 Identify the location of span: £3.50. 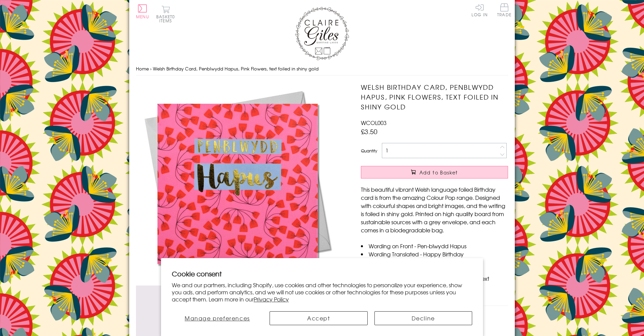
(369, 132).